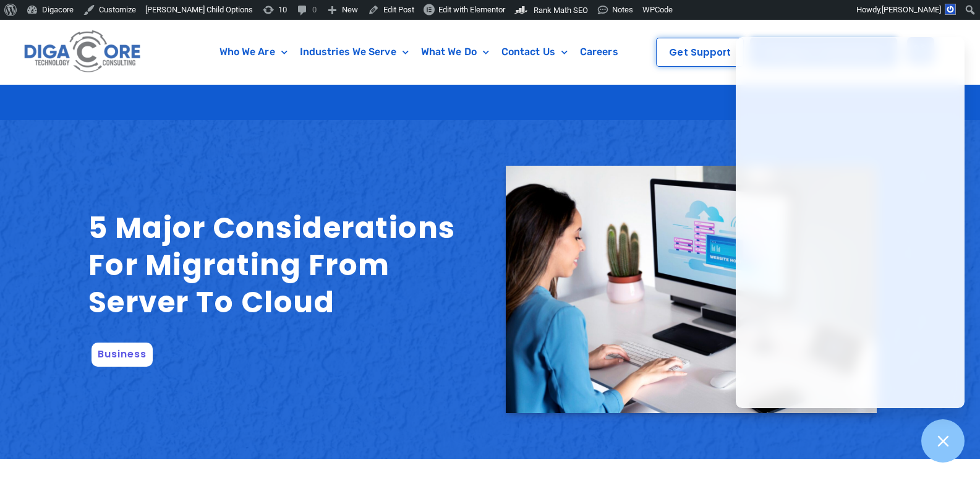  I want to click on a: Contact Us, so click(534, 52).